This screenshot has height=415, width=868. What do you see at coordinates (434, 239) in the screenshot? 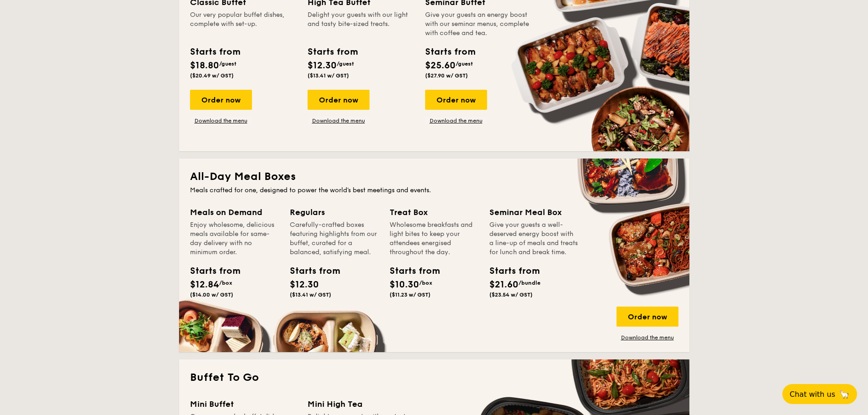
I see `div: Wholesome breakfasts and light bites to keep your attendees energised throughout the day.` at bounding box center [434, 239].